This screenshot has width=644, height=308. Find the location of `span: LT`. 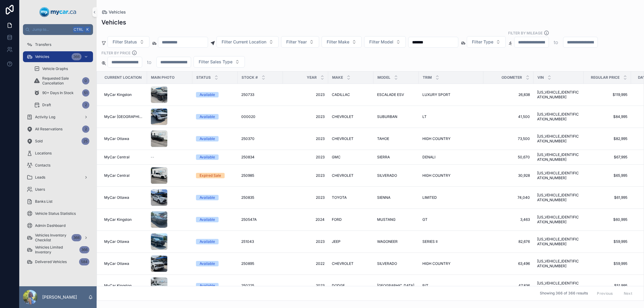

span: LT is located at coordinates (425, 117).